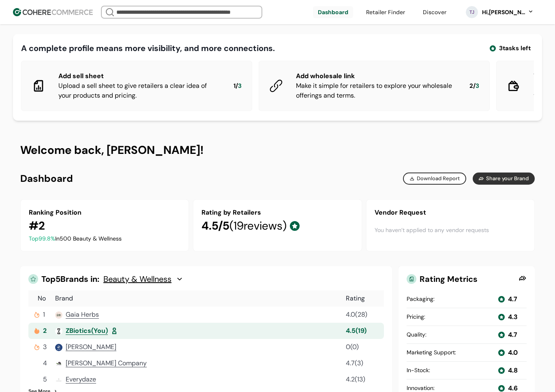 The height and width of the screenshot is (392, 555). What do you see at coordinates (45, 380) in the screenshot?
I see `span: 5` at bounding box center [45, 380].